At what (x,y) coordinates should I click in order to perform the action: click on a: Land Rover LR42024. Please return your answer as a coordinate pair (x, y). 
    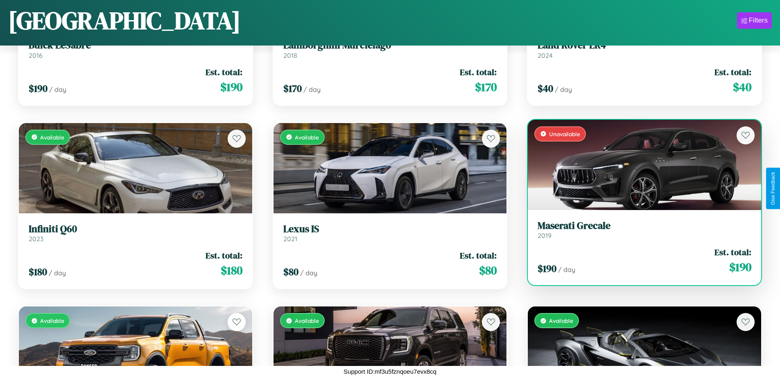
    Looking at the image, I should click on (645, 49).